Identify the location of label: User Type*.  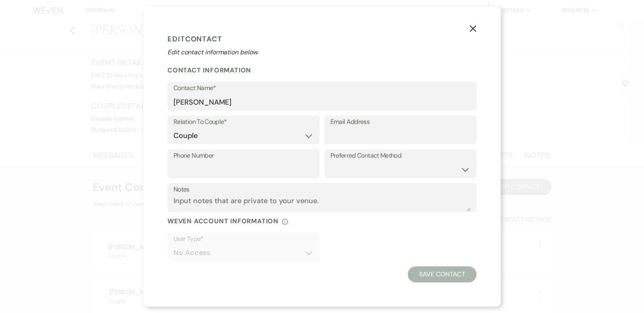
(244, 239).